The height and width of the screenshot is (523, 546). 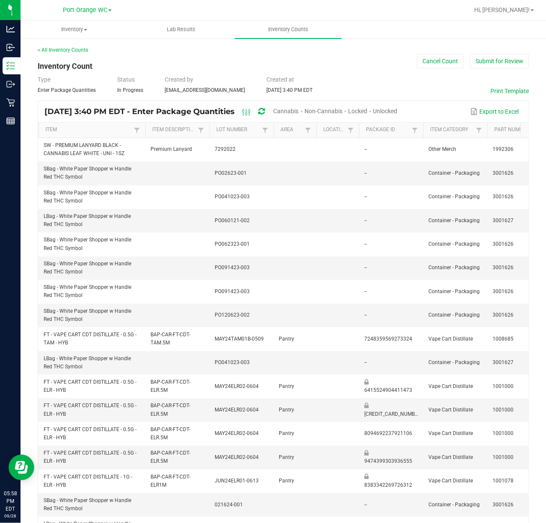 I want to click on span: Non-Cannabis, so click(x=323, y=111).